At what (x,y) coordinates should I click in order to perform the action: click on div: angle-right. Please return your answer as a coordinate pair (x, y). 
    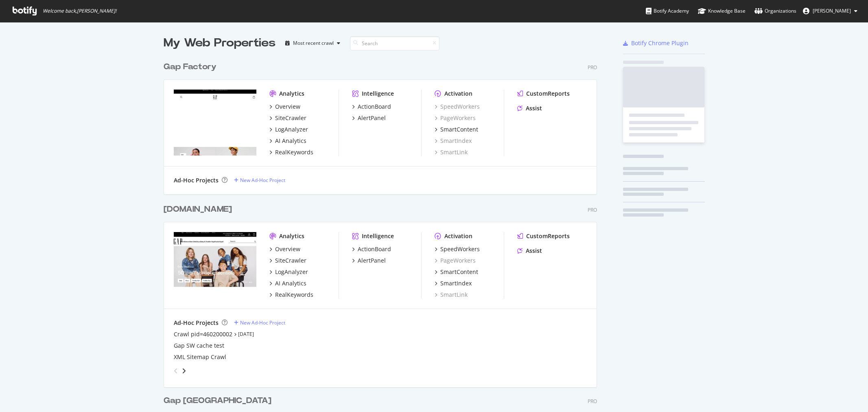
    Looking at the image, I should click on (184, 371).